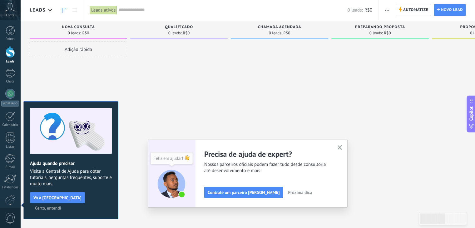  What do you see at coordinates (280, 27) in the screenshot?
I see `span: Chamada agendada` at bounding box center [280, 27].